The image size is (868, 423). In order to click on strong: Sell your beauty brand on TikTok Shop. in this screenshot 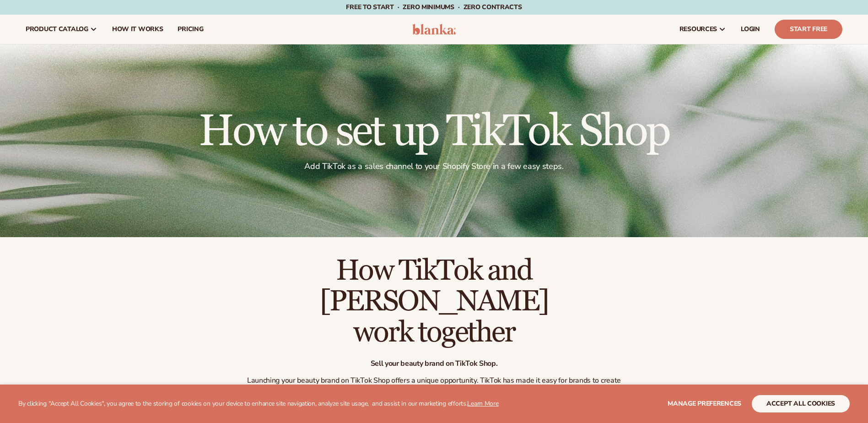, I will do `click(434, 363)`.